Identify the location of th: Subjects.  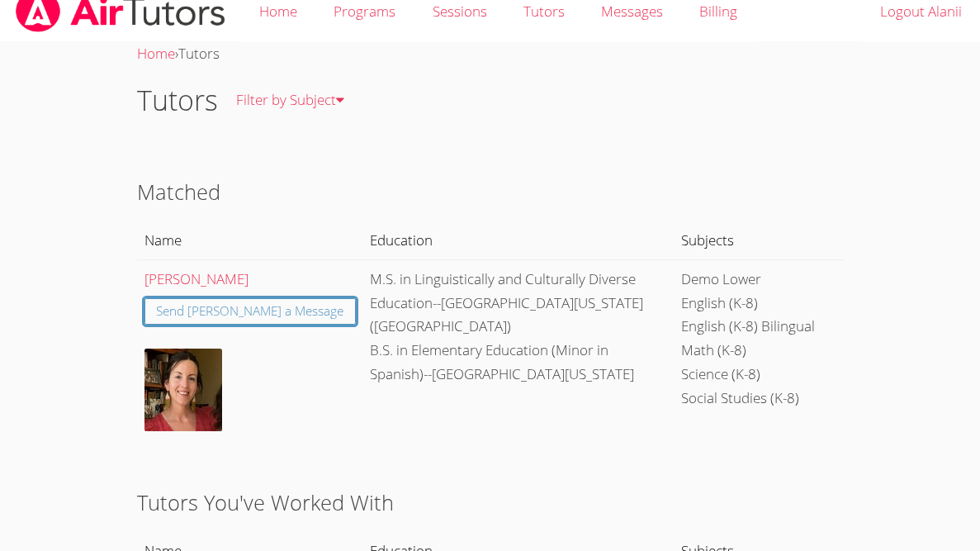
(758, 240).